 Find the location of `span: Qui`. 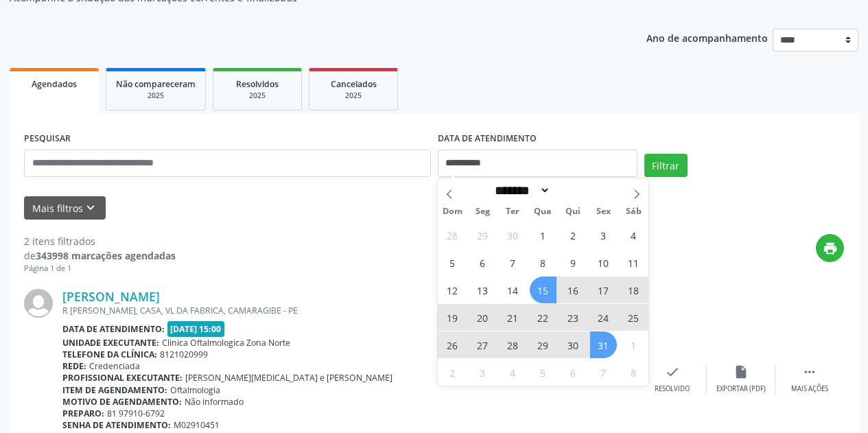

span: Qui is located at coordinates (572, 212).